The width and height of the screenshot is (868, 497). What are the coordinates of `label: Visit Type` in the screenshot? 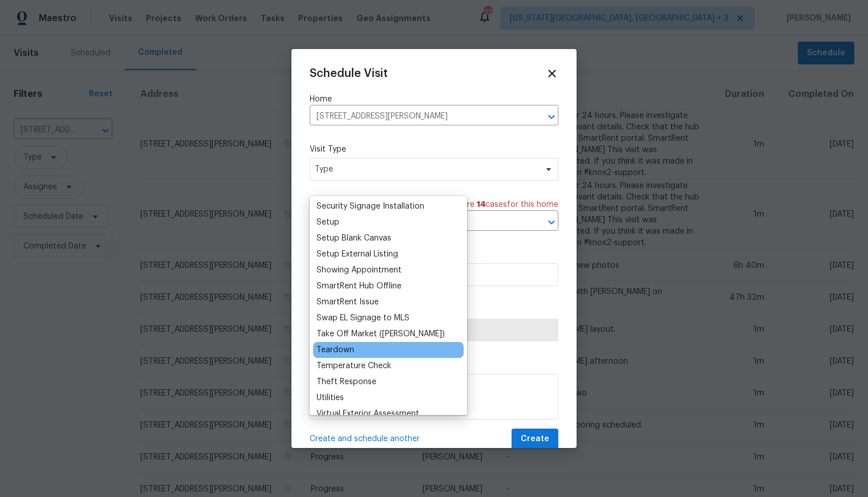 It's located at (434, 149).